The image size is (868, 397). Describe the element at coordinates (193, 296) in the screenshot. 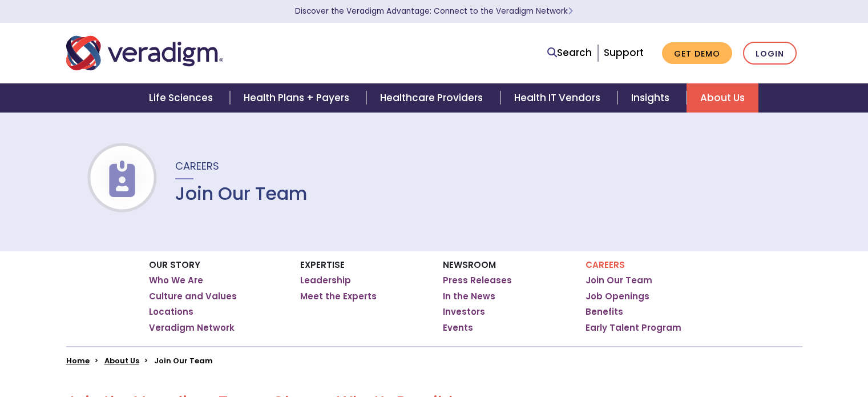

I see `a: Culture and Values` at that location.